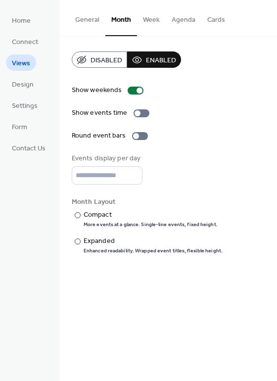 The width and height of the screenshot is (277, 381). Describe the element at coordinates (106, 158) in the screenshot. I see `div: Events display per day` at that location.